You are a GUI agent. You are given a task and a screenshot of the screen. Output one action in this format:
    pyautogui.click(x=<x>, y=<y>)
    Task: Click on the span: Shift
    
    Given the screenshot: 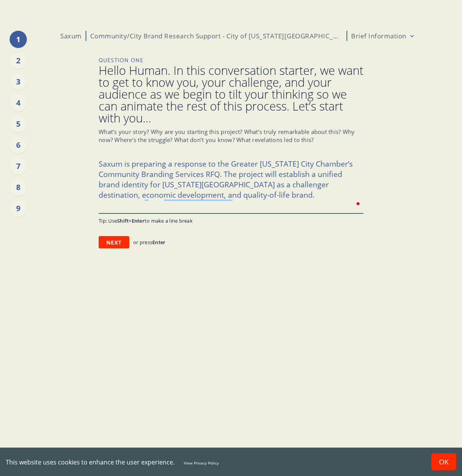 What is the action you would take?
    pyautogui.click(x=123, y=221)
    